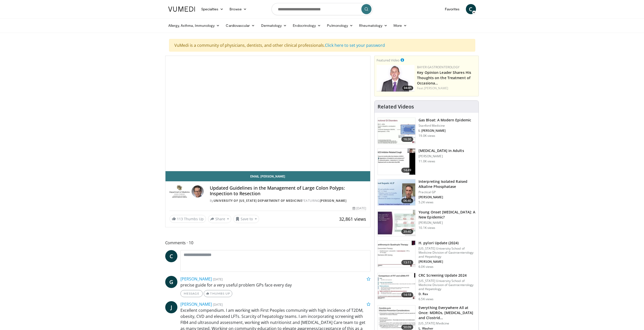 The height and width of the screenshot is (330, 644). I want to click on a: Favorites, so click(452, 9).